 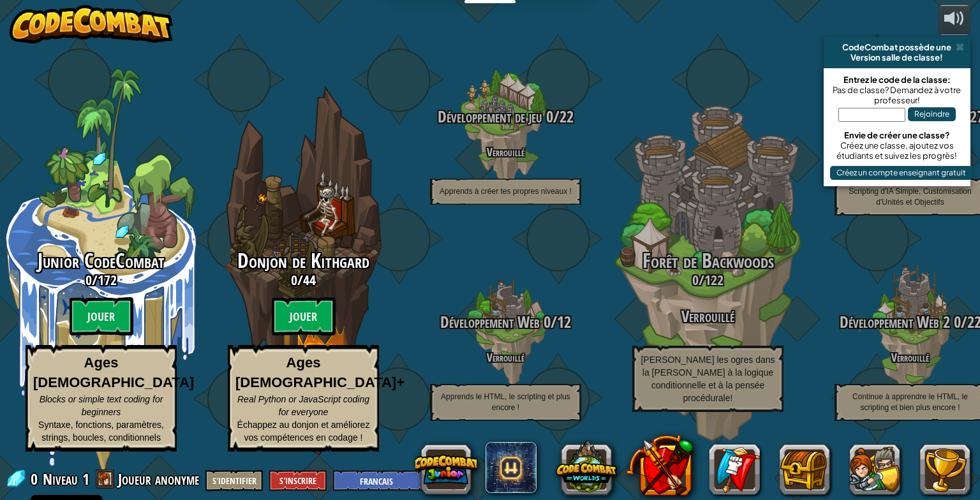 I want to click on span: Apprends à créer tes propres niveaux !, so click(x=505, y=192).